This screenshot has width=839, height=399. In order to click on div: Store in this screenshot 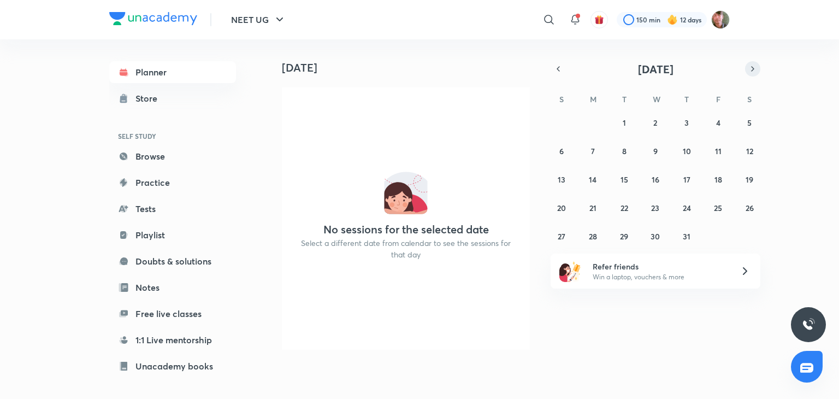, I will do `click(150, 98)`.